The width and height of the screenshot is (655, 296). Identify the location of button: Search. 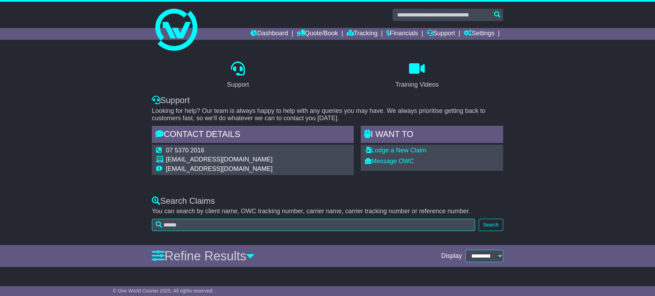
(491, 225).